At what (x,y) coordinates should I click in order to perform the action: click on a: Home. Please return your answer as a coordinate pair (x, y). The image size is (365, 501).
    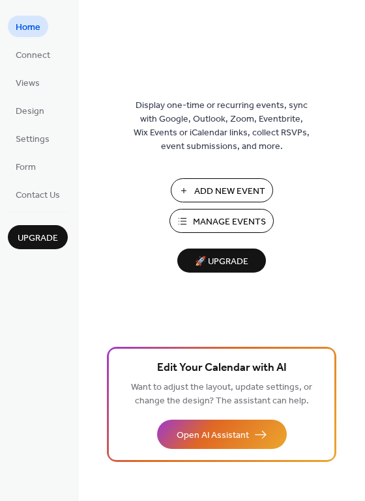
    Looking at the image, I should click on (28, 26).